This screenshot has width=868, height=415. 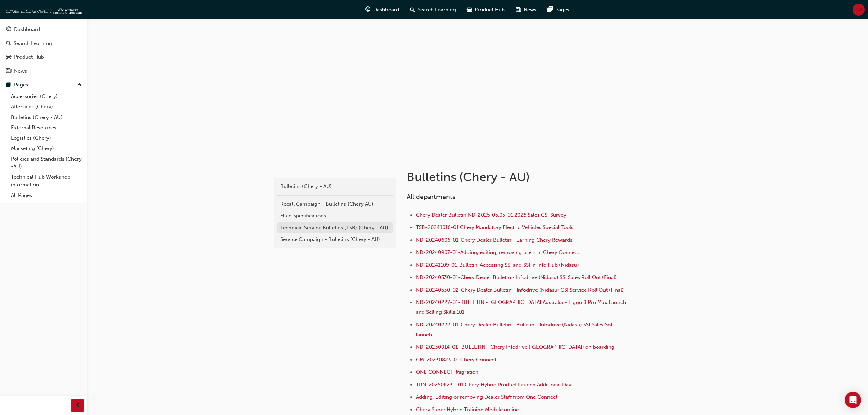 What do you see at coordinates (43, 50) in the screenshot?
I see `button: DashboardSearch LearningProduct HubNews` at bounding box center [43, 50].